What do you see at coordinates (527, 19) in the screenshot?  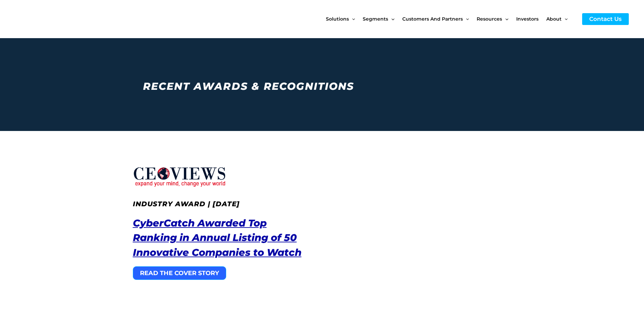 I see `span: Investors` at bounding box center [527, 19].